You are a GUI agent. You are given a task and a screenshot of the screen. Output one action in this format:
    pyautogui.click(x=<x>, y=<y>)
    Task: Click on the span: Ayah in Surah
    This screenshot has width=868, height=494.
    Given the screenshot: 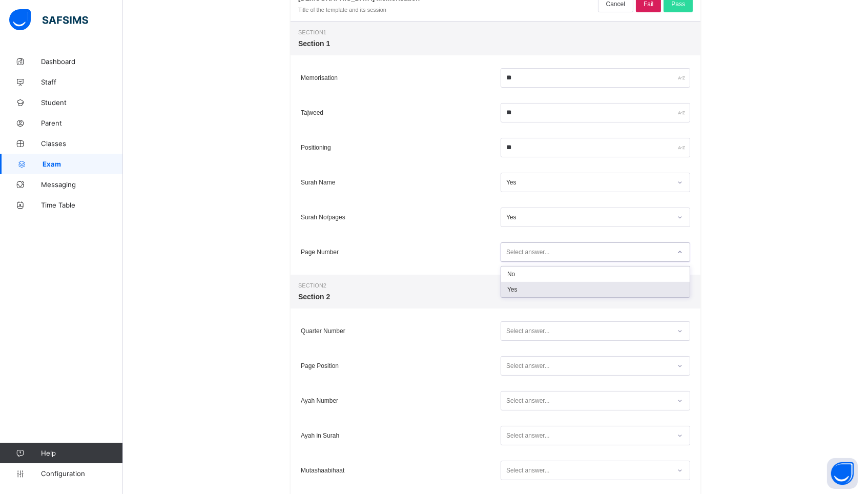 What is the action you would take?
    pyautogui.click(x=319, y=436)
    